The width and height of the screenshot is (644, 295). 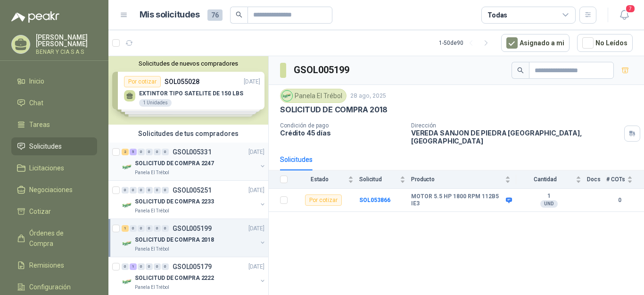 I want to click on span: Solicitudes, so click(x=45, y=146).